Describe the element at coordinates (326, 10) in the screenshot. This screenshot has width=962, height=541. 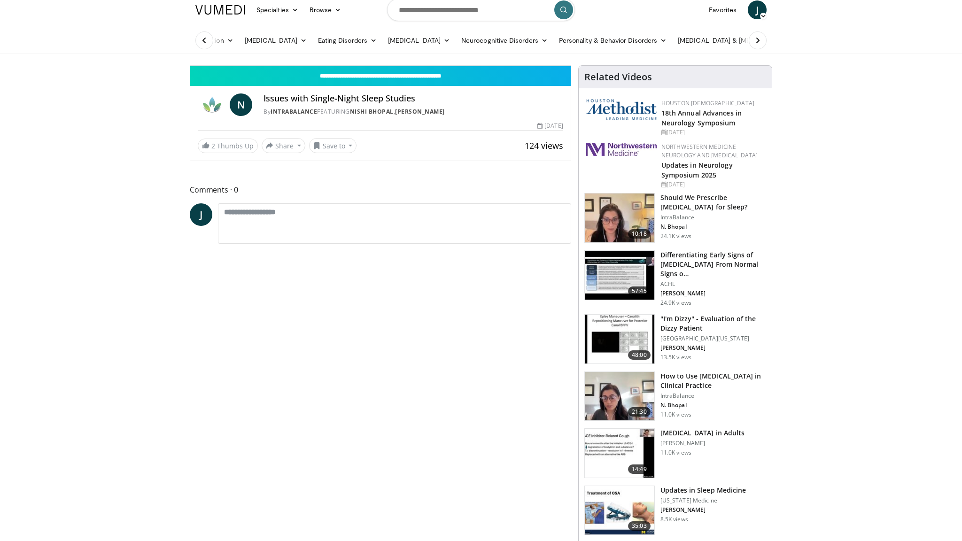
I see `a: Browse` at that location.